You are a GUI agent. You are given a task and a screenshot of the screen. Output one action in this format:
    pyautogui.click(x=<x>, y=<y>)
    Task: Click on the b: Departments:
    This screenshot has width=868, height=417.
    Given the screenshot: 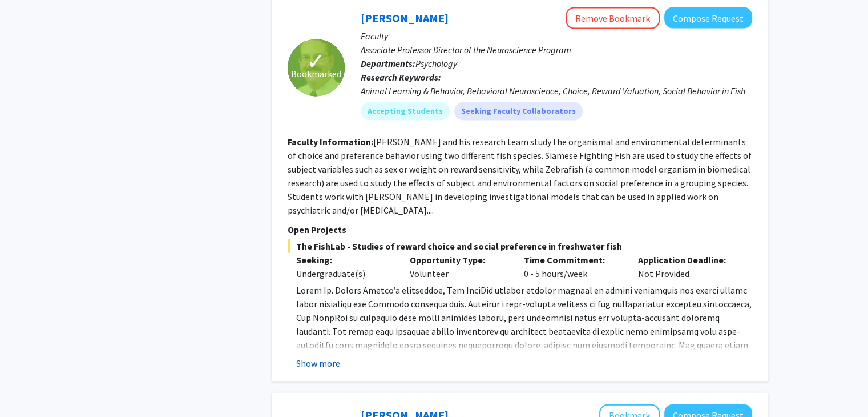 What is the action you would take?
    pyautogui.click(x=388, y=63)
    